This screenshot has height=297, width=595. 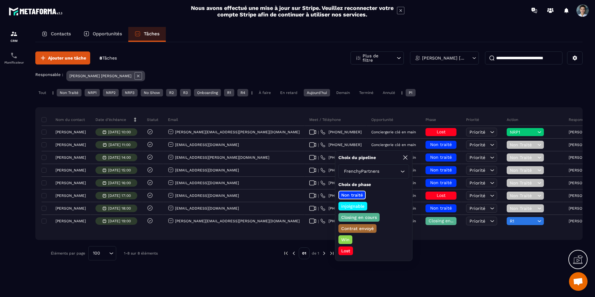 What do you see at coordinates (357, 157) in the screenshot?
I see `p: Choix du pipeline` at bounding box center [357, 157].